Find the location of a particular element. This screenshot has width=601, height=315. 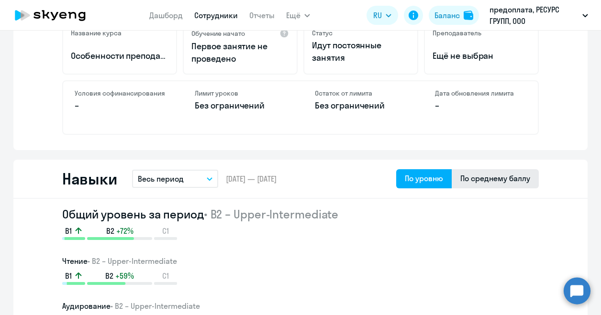

a: Отчеты is located at coordinates (262, 15).